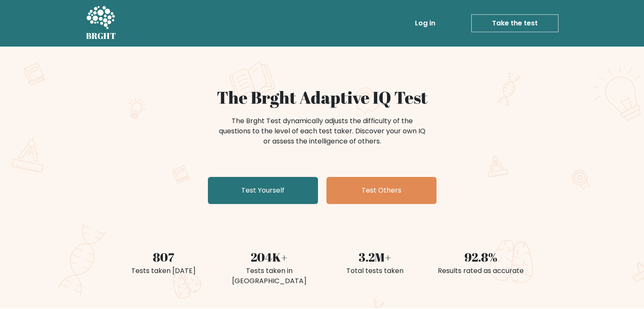 Image resolution: width=644 pixels, height=309 pixels. What do you see at coordinates (322, 131) in the screenshot?
I see `div: The Brght Test dynamically adjusts the difficulty of the questions to the level of each test take...` at bounding box center [322, 131].